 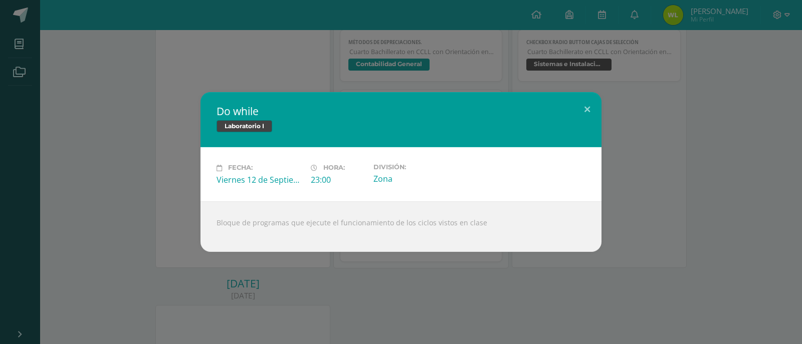 I want to click on label: División:, so click(x=416, y=167).